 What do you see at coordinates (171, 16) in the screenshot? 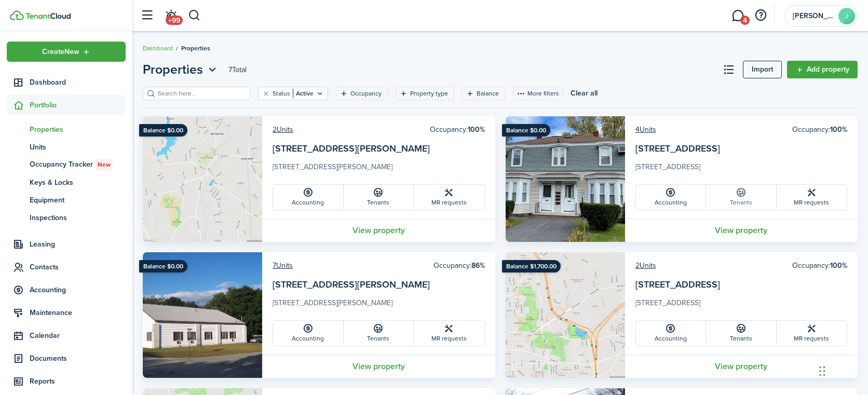
I see `a: Notifications` at bounding box center [171, 16].